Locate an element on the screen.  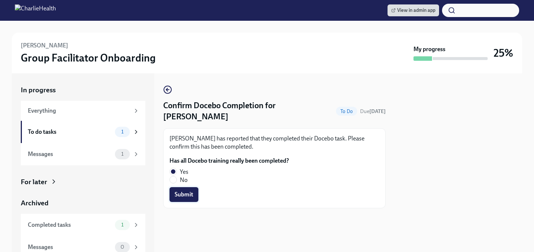
a: For later is located at coordinates (83, 182).